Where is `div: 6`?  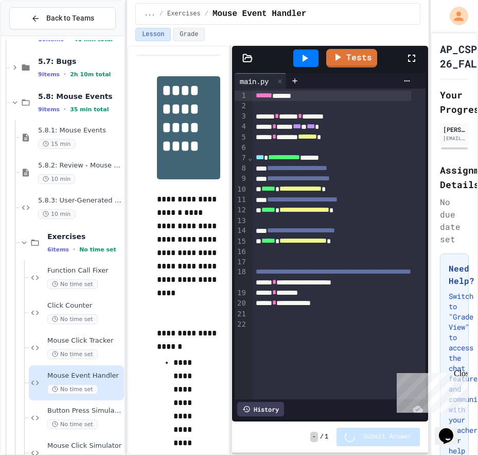
div: 6 is located at coordinates (241, 148).